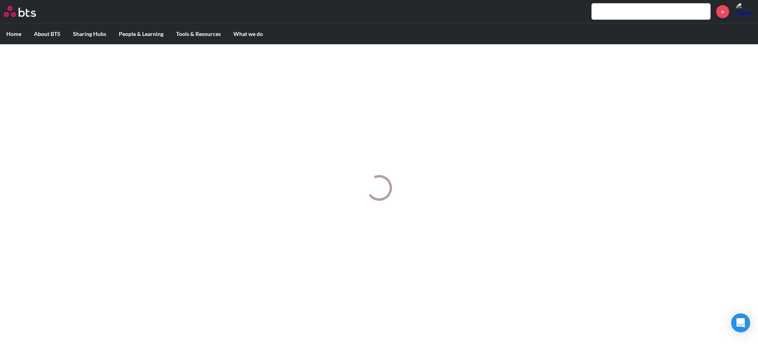  What do you see at coordinates (27, 11) in the screenshot?
I see `a: Go home` at bounding box center [27, 11].